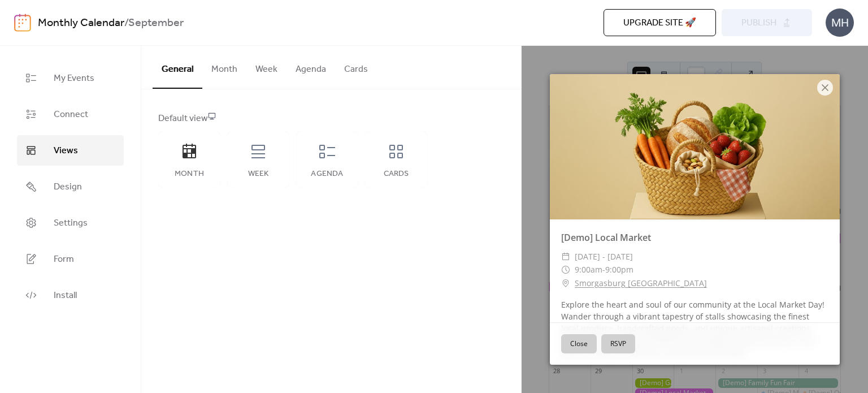  I want to click on span: Views, so click(65, 151).